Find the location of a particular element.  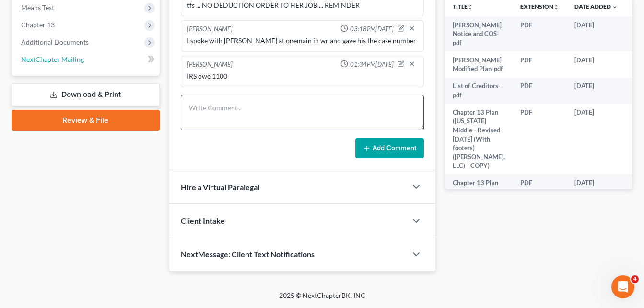

a: Review & File is located at coordinates (86, 121).